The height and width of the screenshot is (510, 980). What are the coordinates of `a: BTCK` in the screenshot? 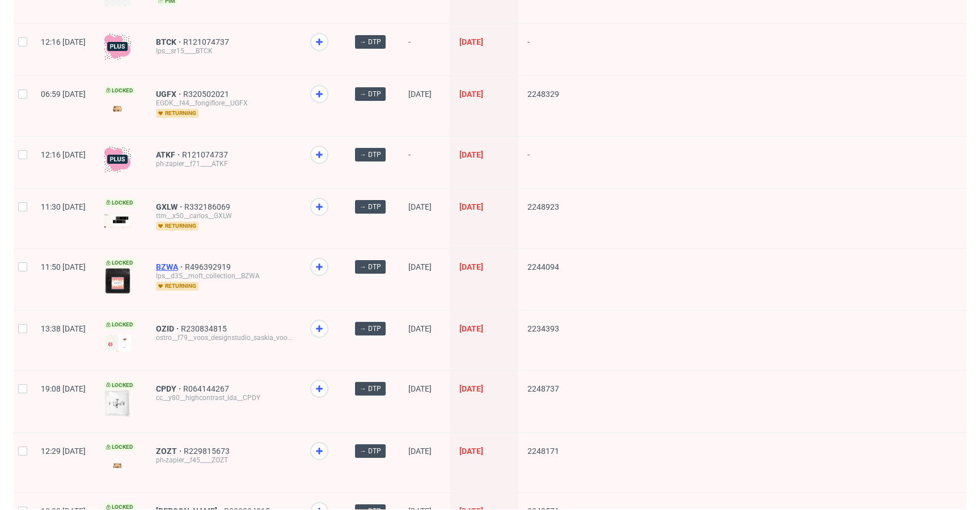 It's located at (170, 42).